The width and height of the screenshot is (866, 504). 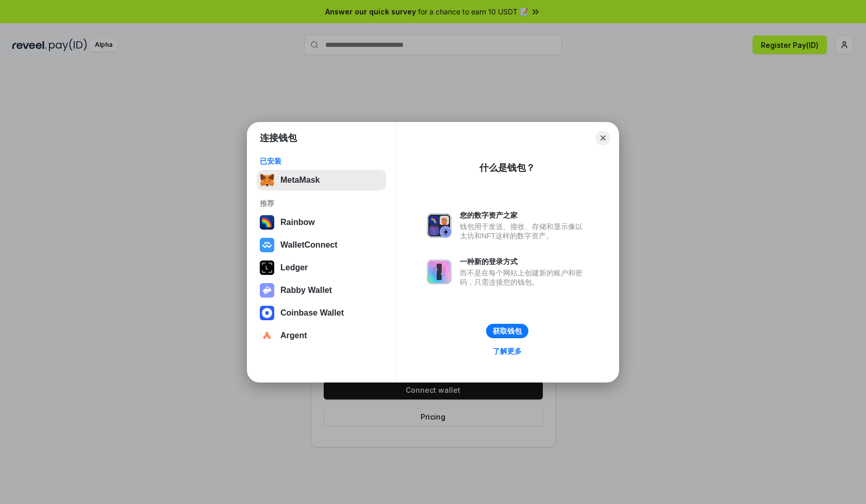 What do you see at coordinates (524, 231) in the screenshot?
I see `div: 钱包用于发送、接收、存储和显示像以太坊和NFT这样的数字资产。` at bounding box center [524, 231].